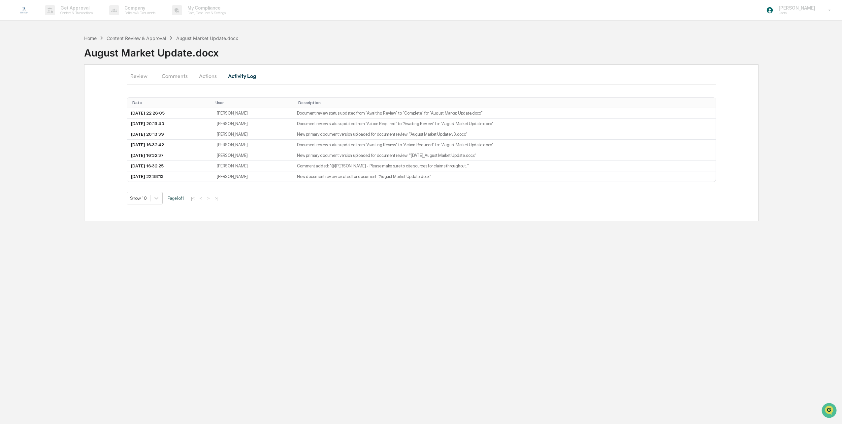  What do you see at coordinates (65, 86) in the screenshot?
I see `a: 🗄️Attestations` at bounding box center [65, 86].